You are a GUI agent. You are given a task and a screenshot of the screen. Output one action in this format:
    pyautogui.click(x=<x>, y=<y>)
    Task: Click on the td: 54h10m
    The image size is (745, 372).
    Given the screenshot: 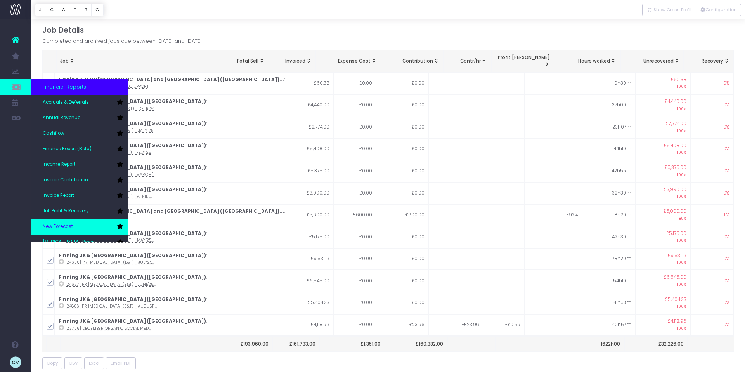 What is the action you would take?
    pyautogui.click(x=609, y=281)
    